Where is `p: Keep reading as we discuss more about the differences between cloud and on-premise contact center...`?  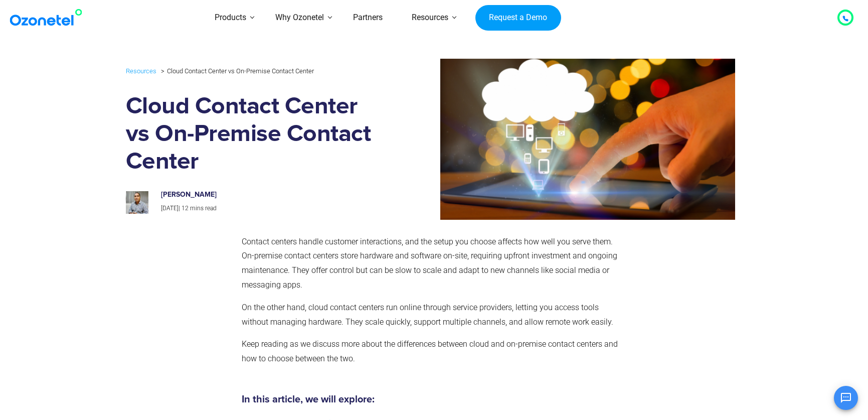
p: Keep reading as we discuss more about the differences between cloud and on-premise contact center... is located at coordinates (431, 351).